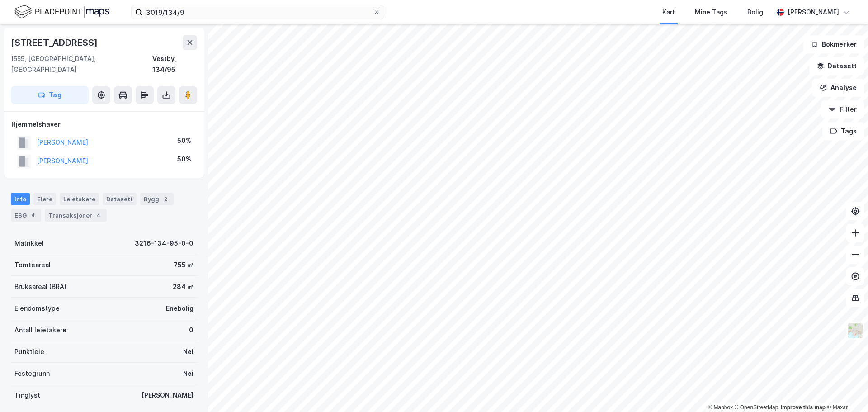  I want to click on div: Punktleie, so click(30, 351).